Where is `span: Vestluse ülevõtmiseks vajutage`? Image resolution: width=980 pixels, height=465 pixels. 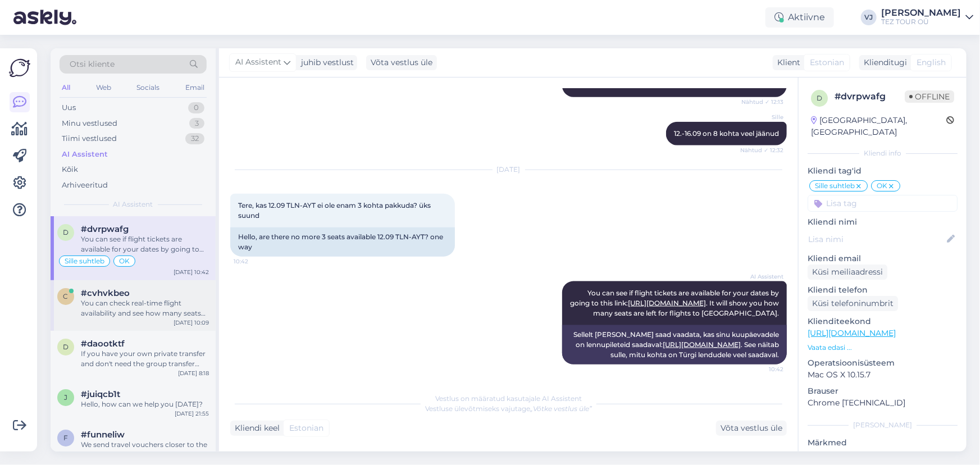 span: Vestluse ülevõtmiseks vajutage is located at coordinates (509, 408).